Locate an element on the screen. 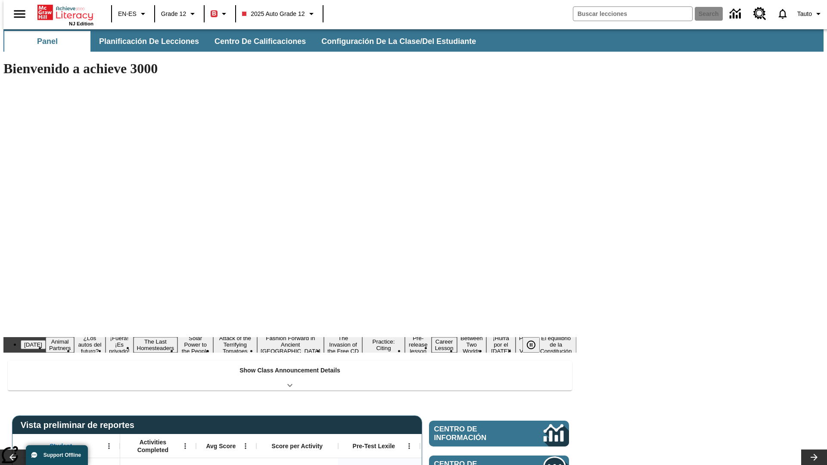 This screenshot has height=465, width=827. span: Support Offline is located at coordinates (62, 455).